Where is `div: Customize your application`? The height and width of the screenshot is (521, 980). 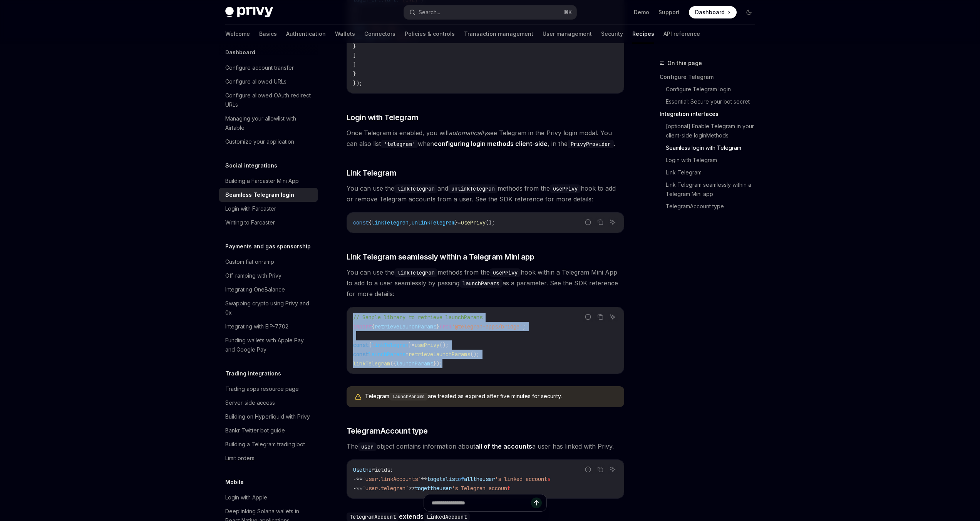
div: Customize your application is located at coordinates (260, 142).